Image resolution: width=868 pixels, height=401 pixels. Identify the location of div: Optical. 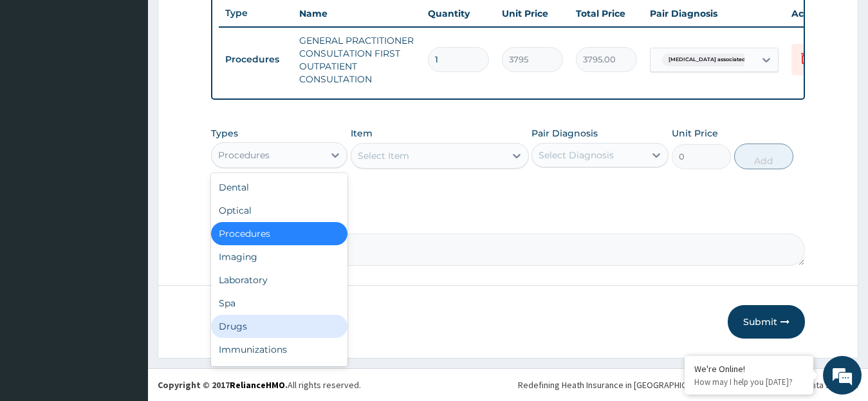
(279, 211).